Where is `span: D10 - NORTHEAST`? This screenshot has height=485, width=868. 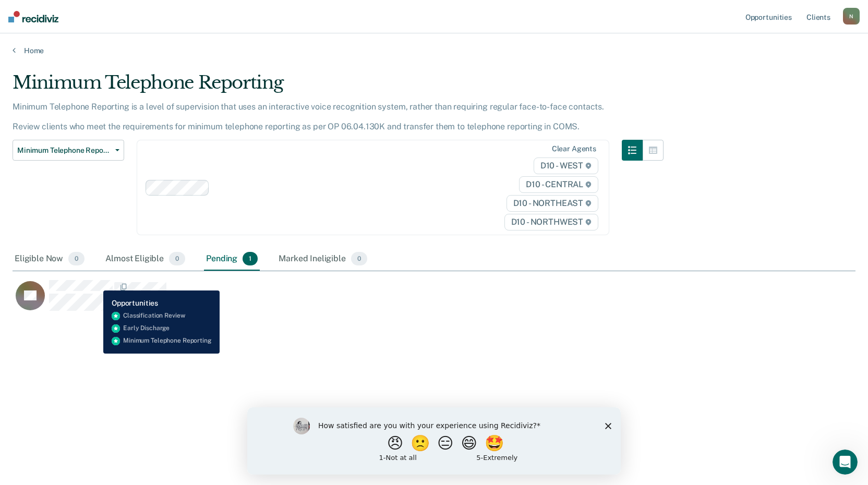 span: D10 - NORTHEAST is located at coordinates (553, 204).